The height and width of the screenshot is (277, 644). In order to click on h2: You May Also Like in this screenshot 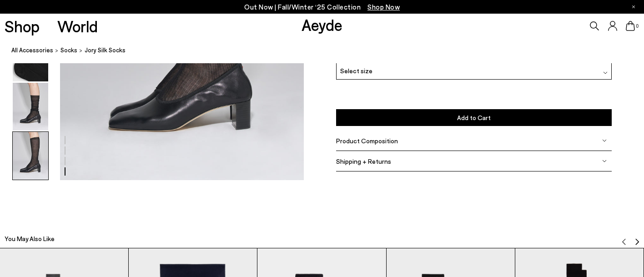, I will do `click(29, 239)`.